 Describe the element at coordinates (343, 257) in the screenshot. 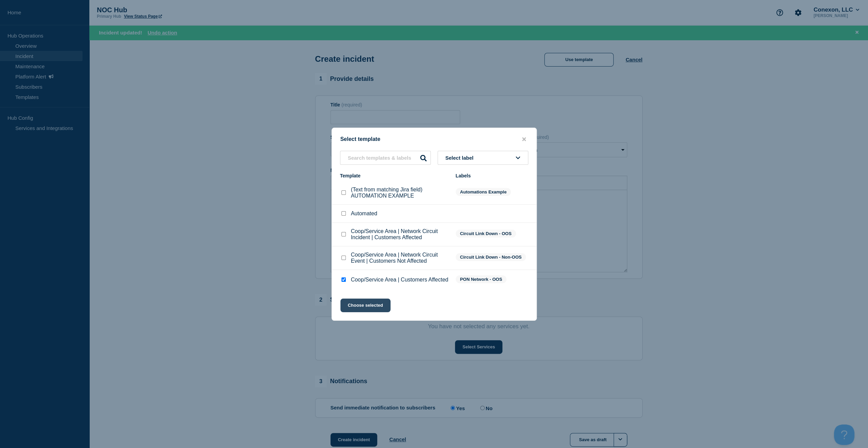

I see `input: Coop/Service Area | Network Circuit Event | Customers Not Affected checkbox` at that location.